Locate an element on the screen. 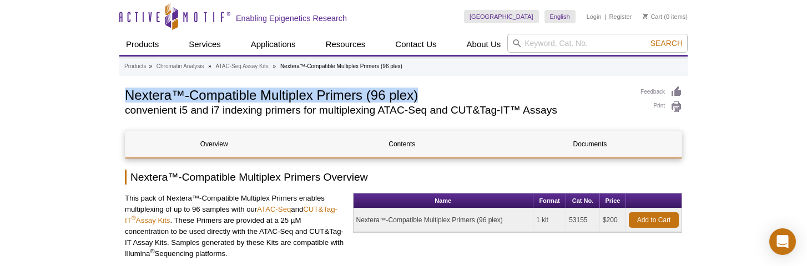 Image resolution: width=807 pixels, height=266 pixels. a: Cart is located at coordinates (652, 17).